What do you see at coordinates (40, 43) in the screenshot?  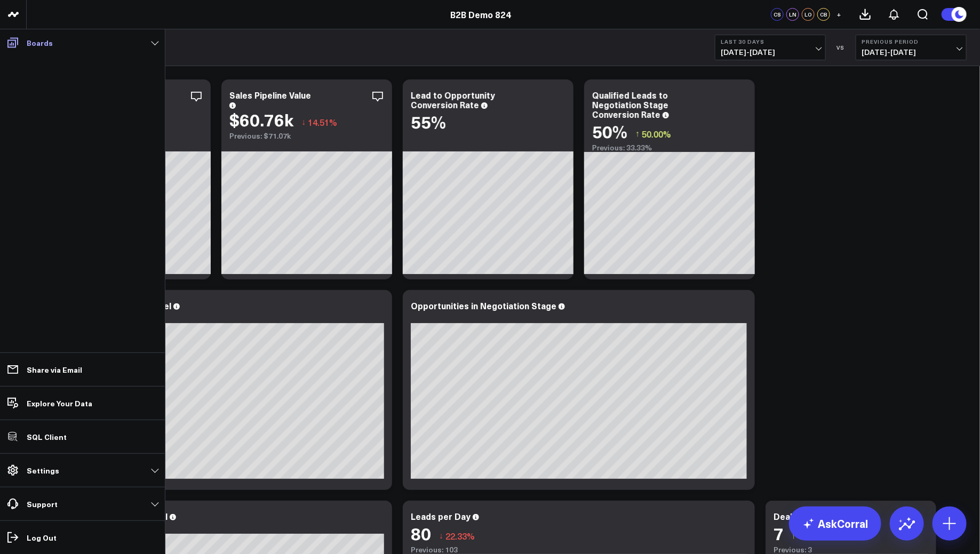 I see `p: Boards` at bounding box center [40, 43].